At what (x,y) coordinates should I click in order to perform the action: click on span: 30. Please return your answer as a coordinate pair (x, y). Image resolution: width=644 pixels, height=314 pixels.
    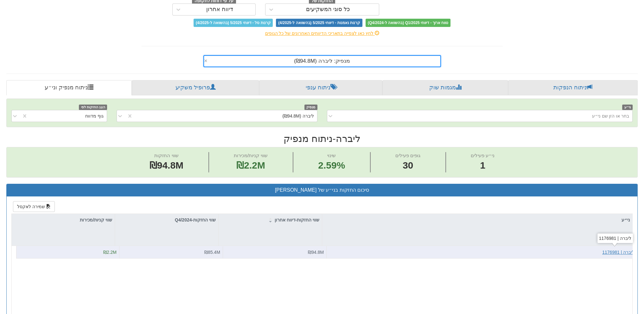
    Looking at the image, I should click on (408, 166).